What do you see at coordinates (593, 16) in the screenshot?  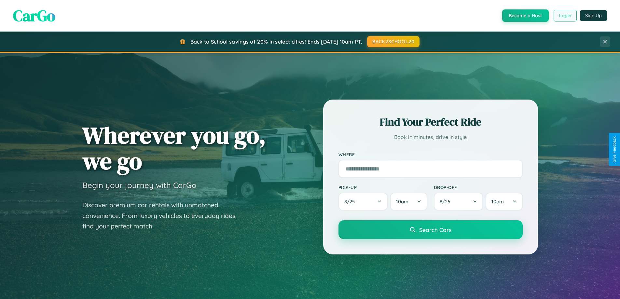 I see `button: Sign Up` at bounding box center [593, 16].